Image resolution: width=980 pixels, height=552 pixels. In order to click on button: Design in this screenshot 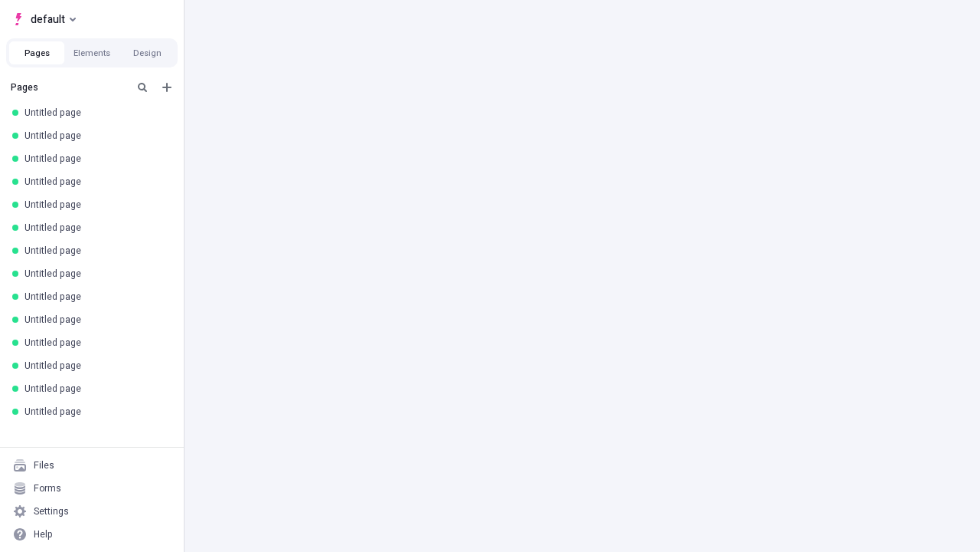, I will do `click(147, 53)`.